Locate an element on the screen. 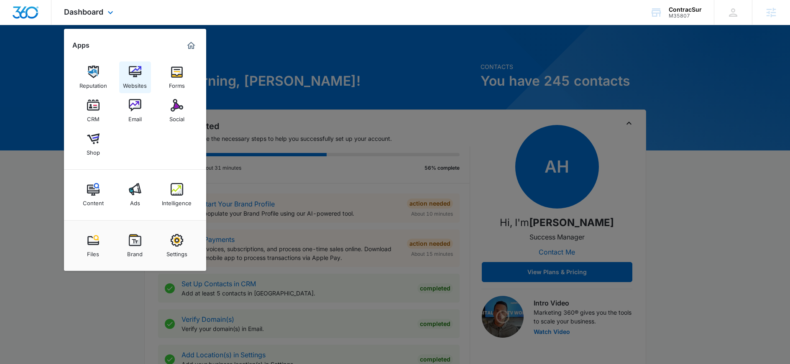 This screenshot has height=364, width=790. h2: Apps is located at coordinates (81, 45).